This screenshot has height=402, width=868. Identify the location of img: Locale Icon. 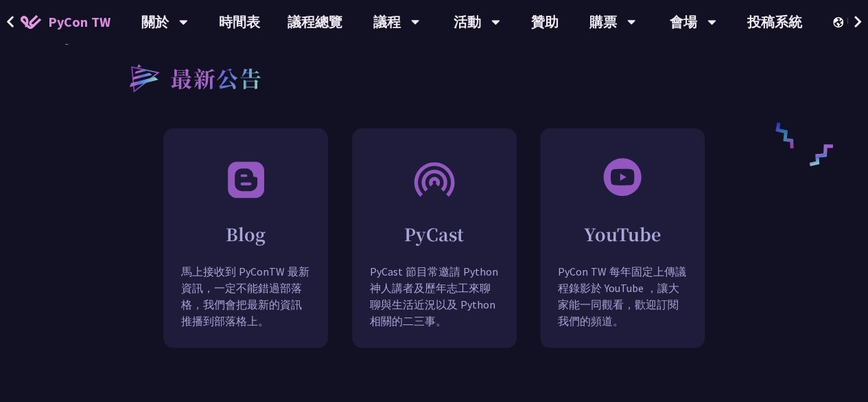
(840, 22).